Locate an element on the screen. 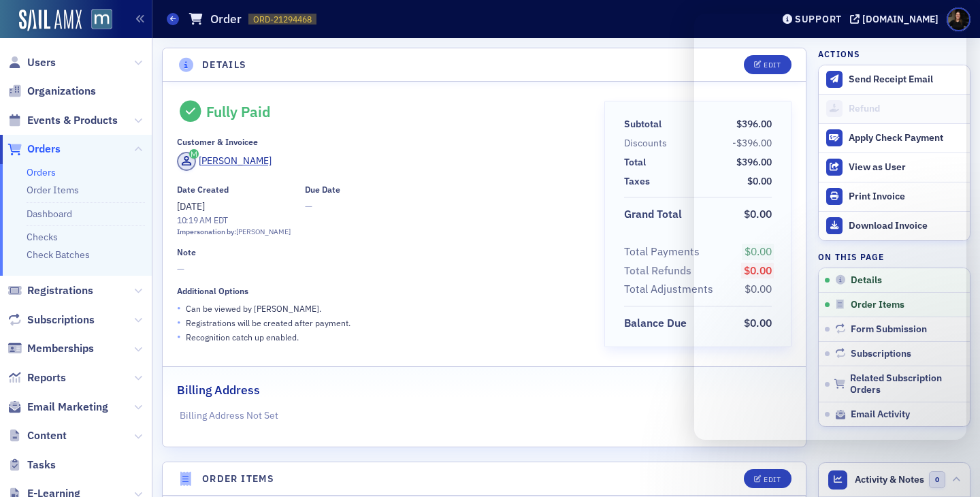 The image size is (980, 497). div: Grand Total is located at coordinates (652, 215).